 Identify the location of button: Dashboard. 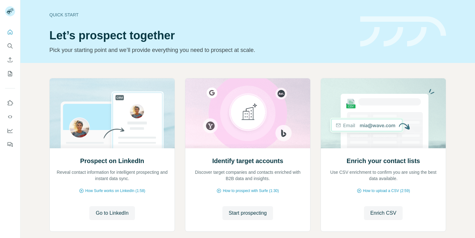
(10, 131).